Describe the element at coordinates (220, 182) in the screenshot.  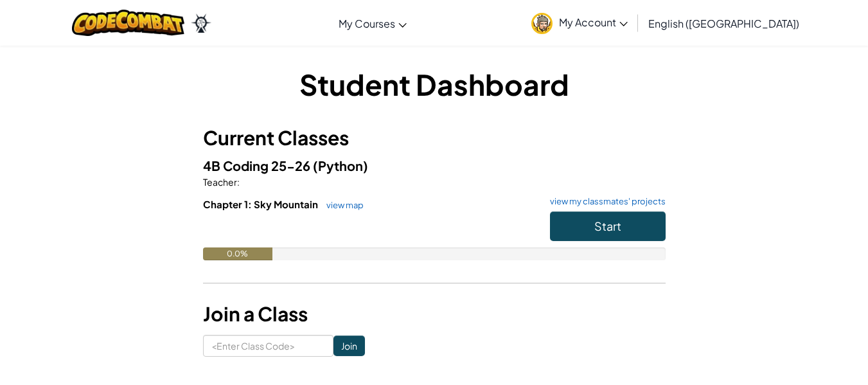
I see `span: Teacher` at that location.